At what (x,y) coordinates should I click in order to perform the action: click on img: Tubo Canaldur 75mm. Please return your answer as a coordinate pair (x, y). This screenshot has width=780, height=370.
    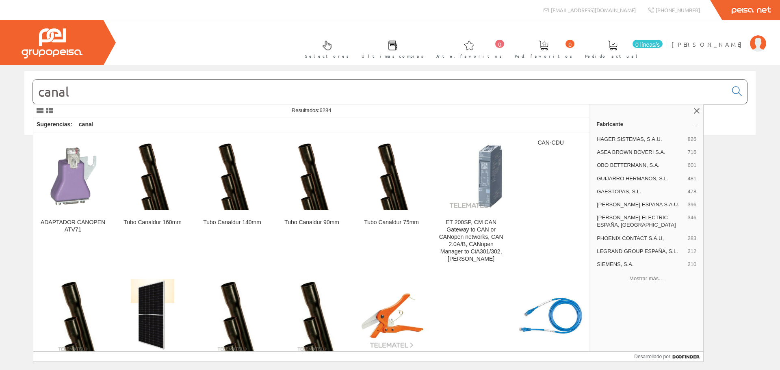
    Looking at the image, I should click on (391, 176).